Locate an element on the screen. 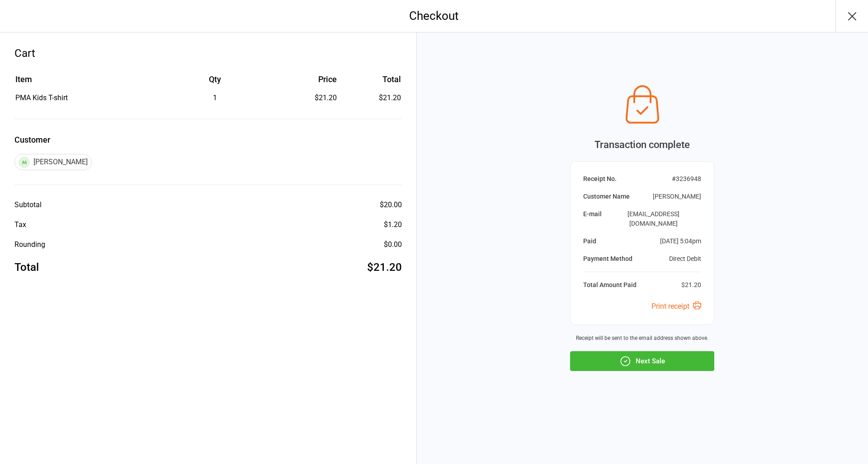 The width and height of the screenshot is (868, 464). th: Qty is located at coordinates (215, 82).